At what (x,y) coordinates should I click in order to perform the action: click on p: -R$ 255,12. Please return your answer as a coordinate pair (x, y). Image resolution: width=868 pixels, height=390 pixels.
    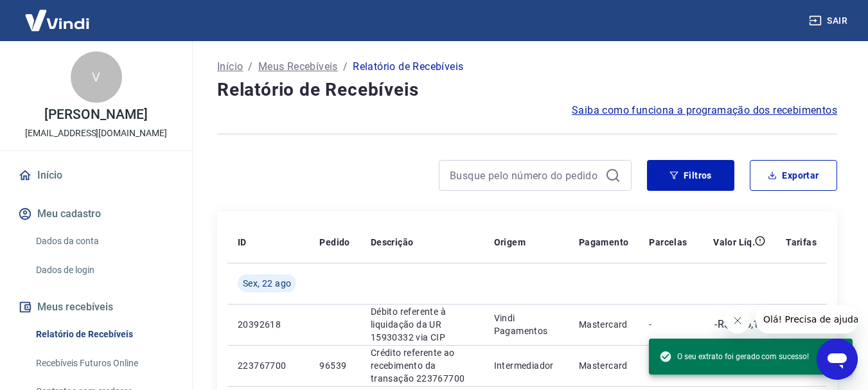
    Looking at the image, I should click on (740, 324).